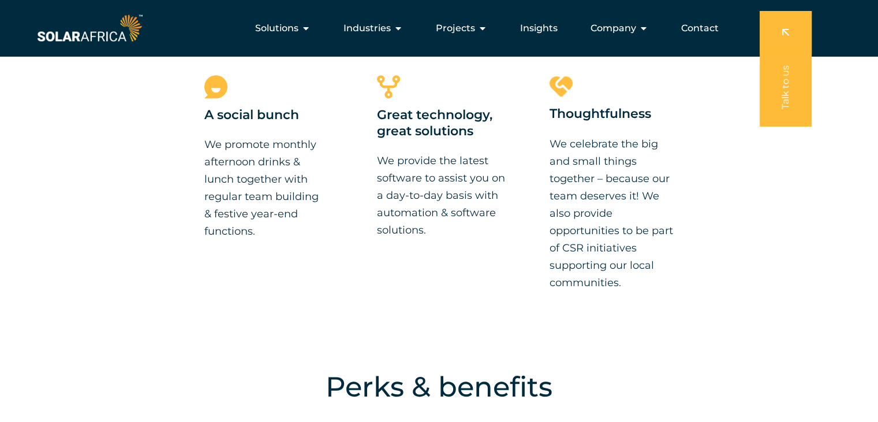 This screenshot has height=422, width=878. What do you see at coordinates (266, 115) in the screenshot?
I see `h3: A social bunch` at bounding box center [266, 115].